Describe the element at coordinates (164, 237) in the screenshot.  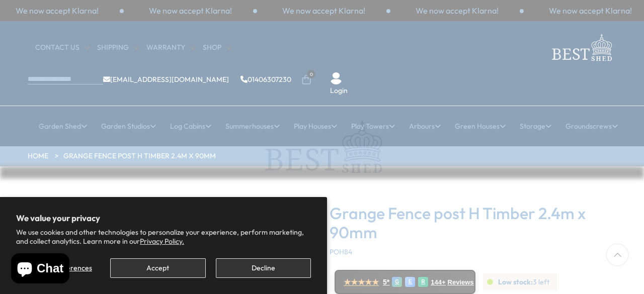
I see `p: We use cookies and other technologies to personalize your experience, perform marketing, and coll...` at that location.